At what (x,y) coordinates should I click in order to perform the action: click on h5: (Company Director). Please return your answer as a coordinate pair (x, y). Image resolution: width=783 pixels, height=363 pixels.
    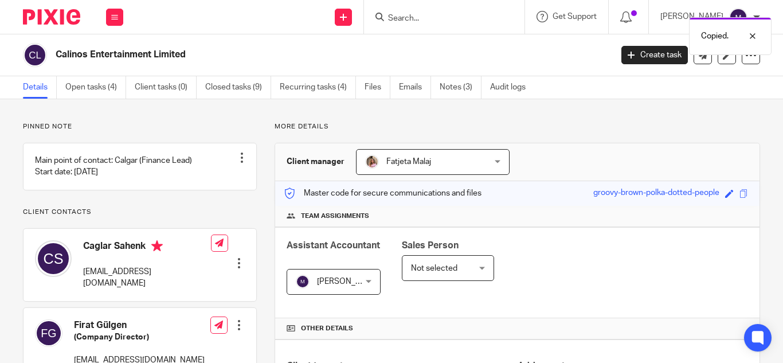
    Looking at the image, I should click on (139, 337).